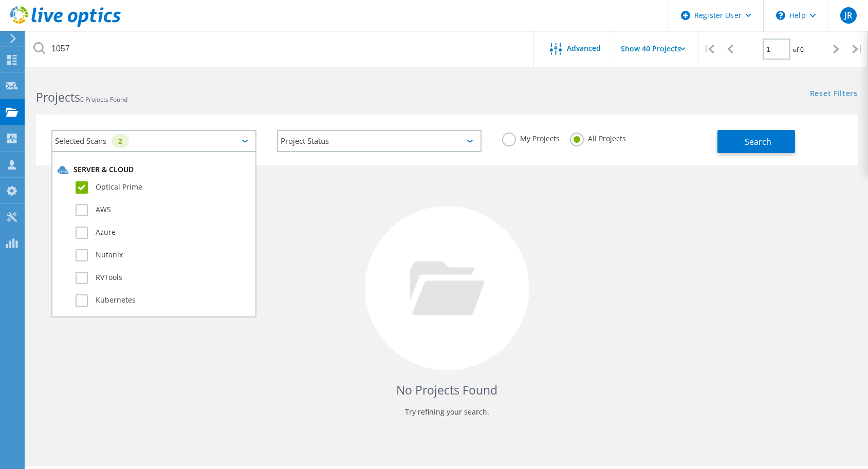 The height and width of the screenshot is (469, 868). I want to click on div: Project Status, so click(380, 141).